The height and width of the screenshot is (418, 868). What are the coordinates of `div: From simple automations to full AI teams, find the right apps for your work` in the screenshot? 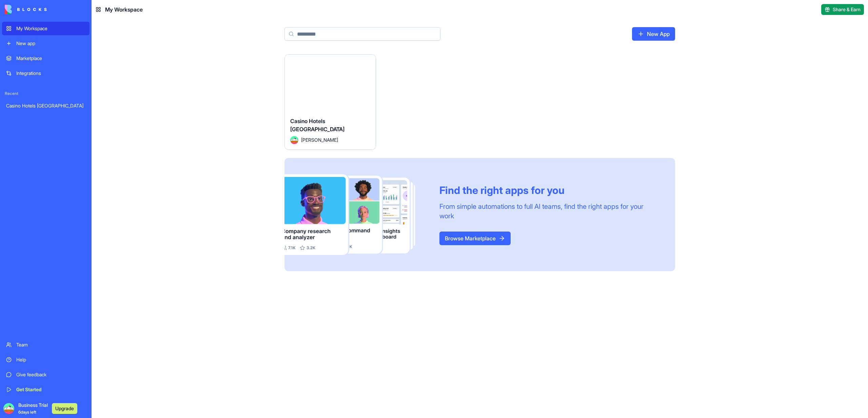 It's located at (549, 211).